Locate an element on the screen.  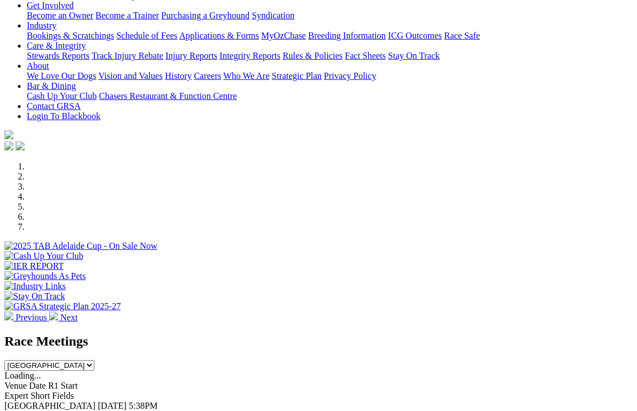
a: Contact GRSA is located at coordinates (54, 106).